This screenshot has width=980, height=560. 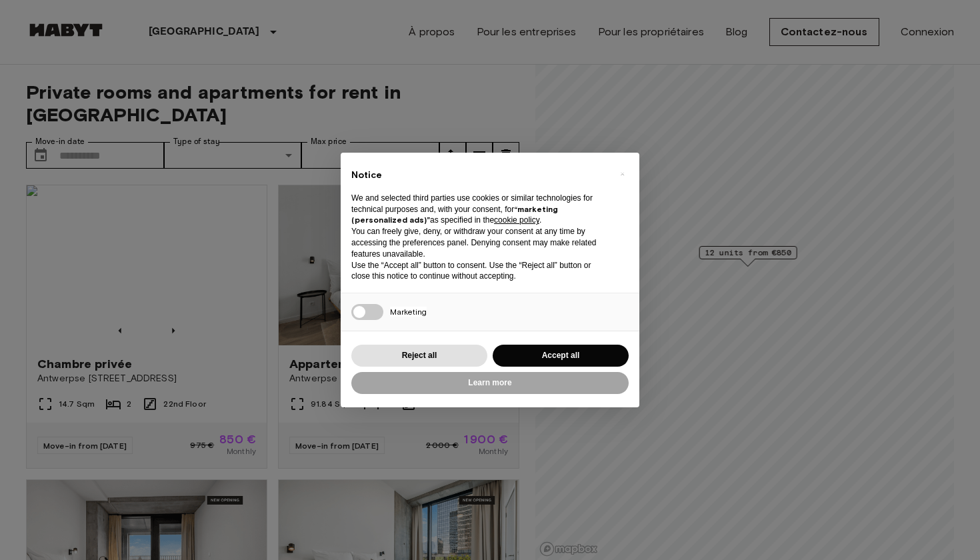 I want to click on h2: Notice, so click(x=479, y=175).